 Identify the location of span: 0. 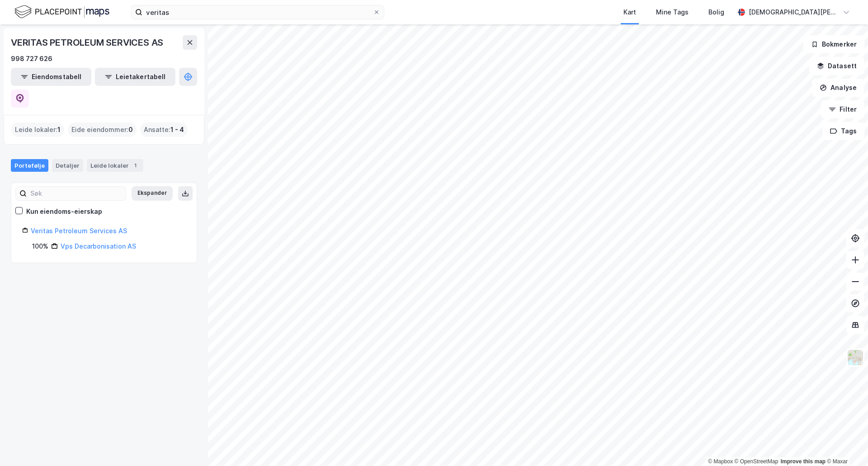
(130, 130).